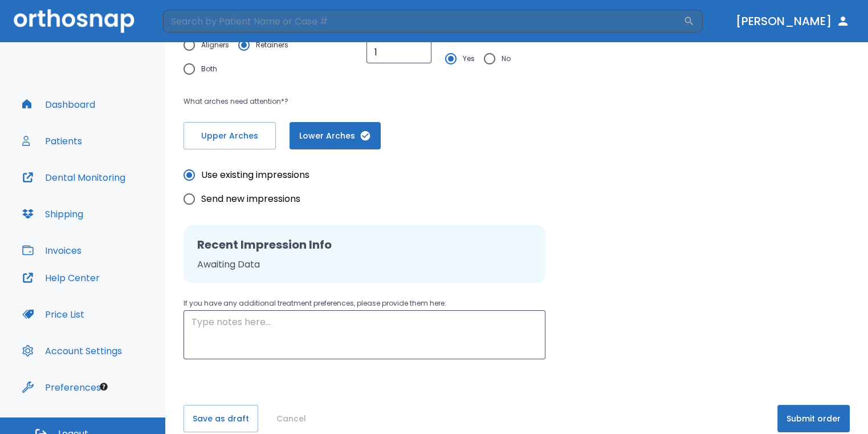 The image size is (868, 434). What do you see at coordinates (209, 69) in the screenshot?
I see `span: Both` at bounding box center [209, 69].